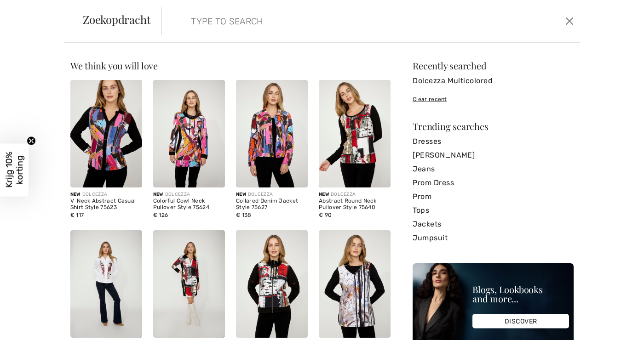 Image resolution: width=644 pixels, height=340 pixels. Describe the element at coordinates (272, 133) in the screenshot. I see `a: Collared Denim Jacket Style 75627. As sample` at that location.